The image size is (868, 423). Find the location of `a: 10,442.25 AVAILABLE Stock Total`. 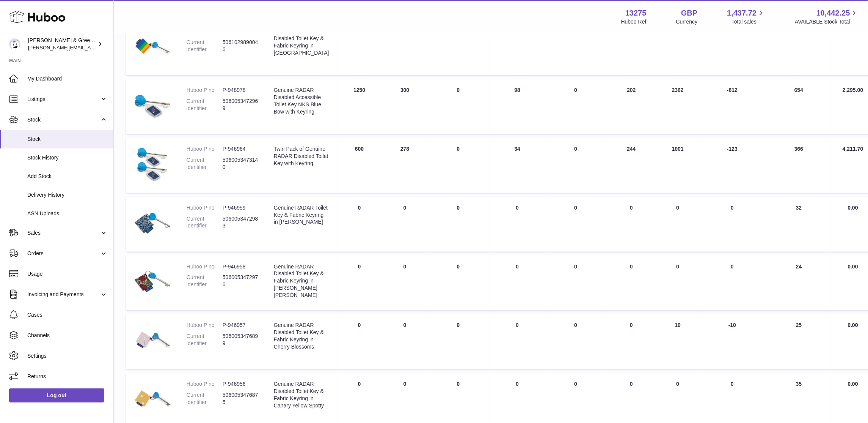

a: 10,442.25 AVAILABLE Stock Total is located at coordinates (827, 17).